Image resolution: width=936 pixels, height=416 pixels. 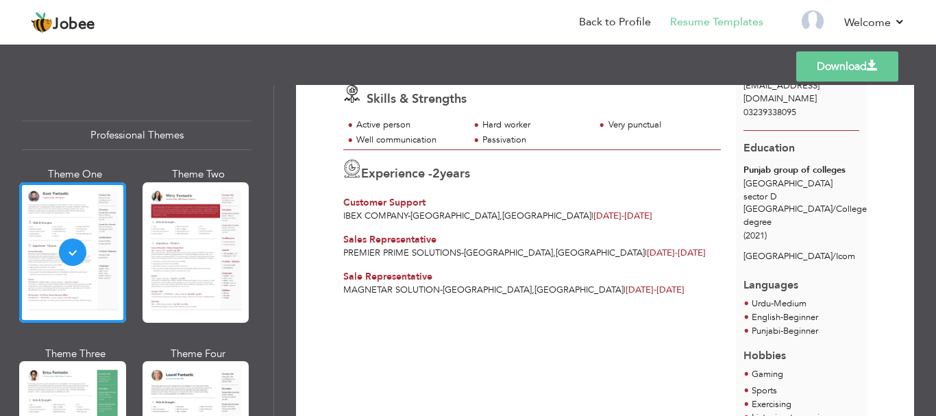 What do you see at coordinates (409, 125) in the screenshot?
I see `div: Active person` at bounding box center [409, 125].